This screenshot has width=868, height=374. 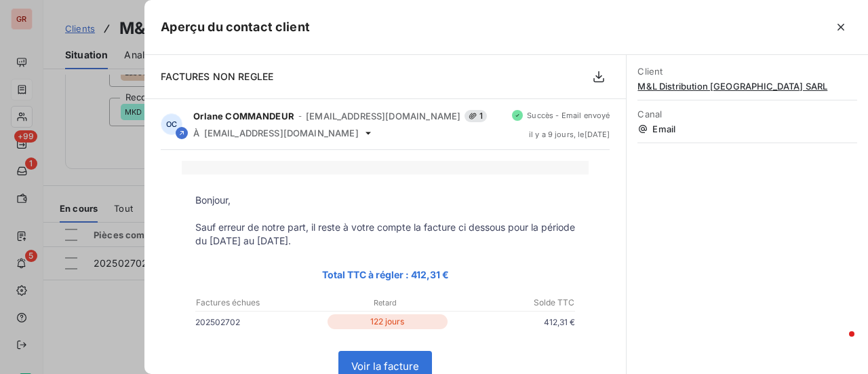 What do you see at coordinates (217, 76) in the screenshot?
I see `span: FACTURES NON REGLEE` at bounding box center [217, 76].